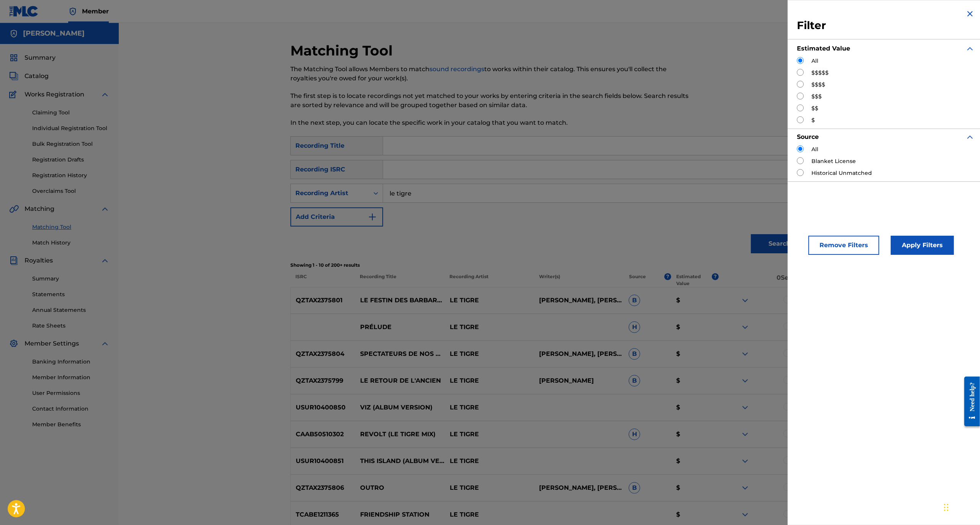 The width and height of the screenshot is (980, 525). I want to click on p: QZTAX2375801, so click(323, 300).